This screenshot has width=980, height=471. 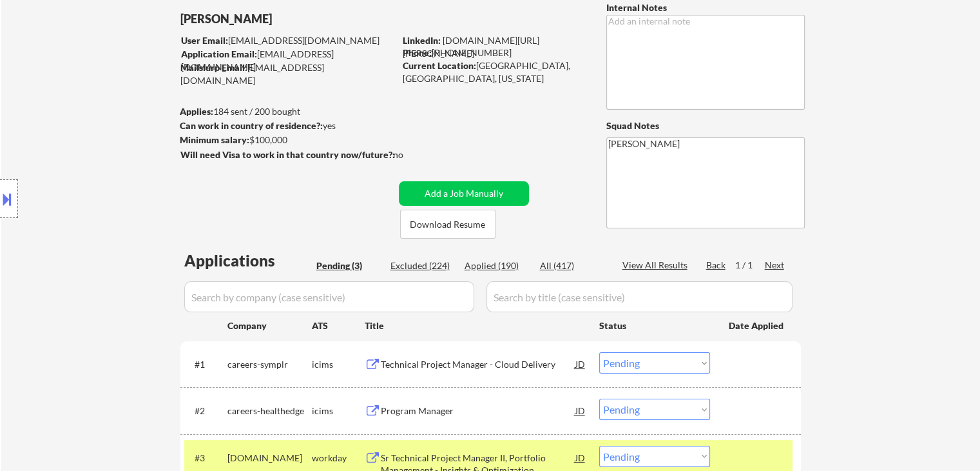 I want to click on div: All (417), so click(x=572, y=266).